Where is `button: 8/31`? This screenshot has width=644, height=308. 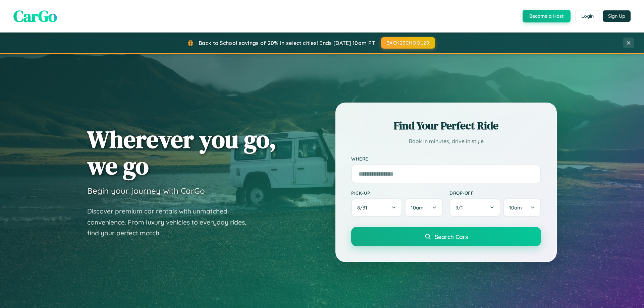
button: 8/31 is located at coordinates (377, 207).